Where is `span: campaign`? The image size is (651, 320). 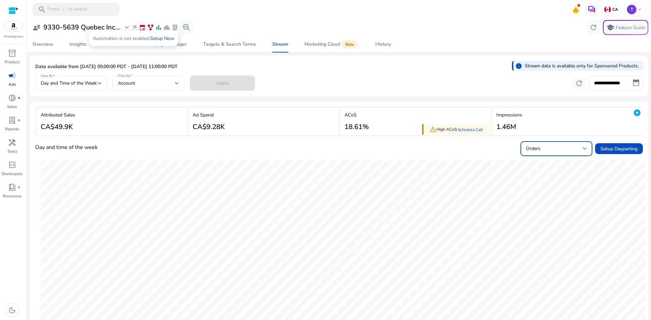
span: campaign is located at coordinates (12, 76).